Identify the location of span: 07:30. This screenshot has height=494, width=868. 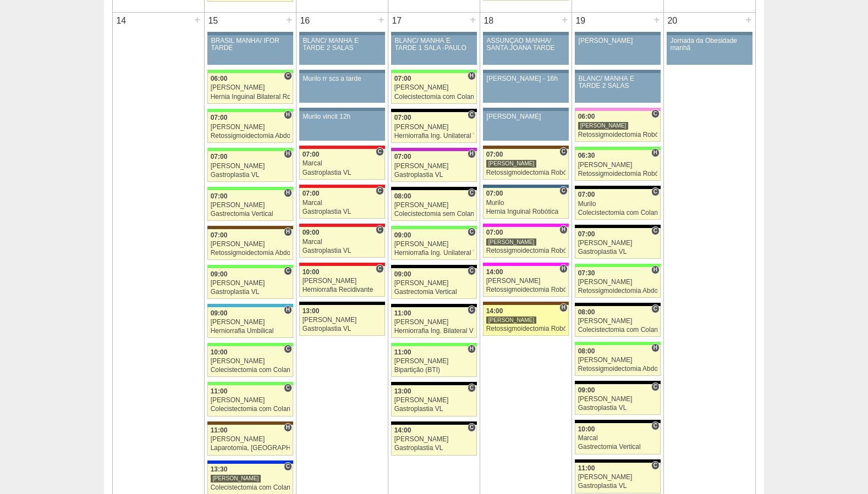
(586, 273).